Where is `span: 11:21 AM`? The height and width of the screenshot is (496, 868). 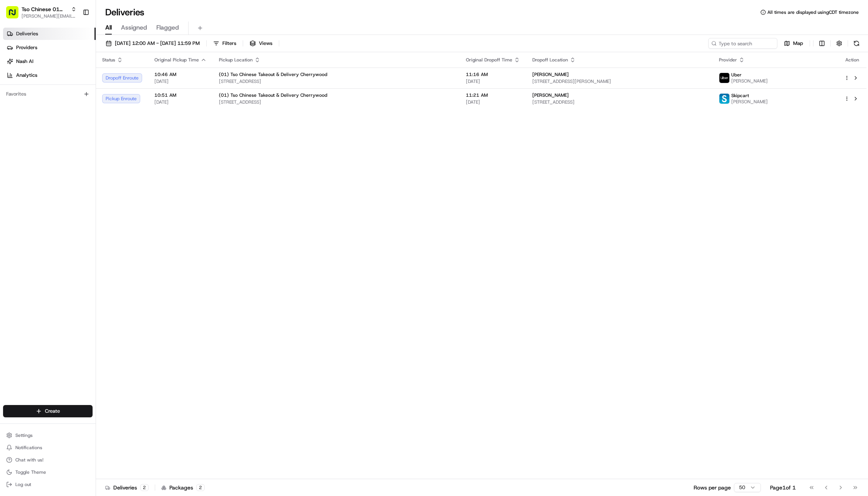 span: 11:21 AM is located at coordinates (493, 96).